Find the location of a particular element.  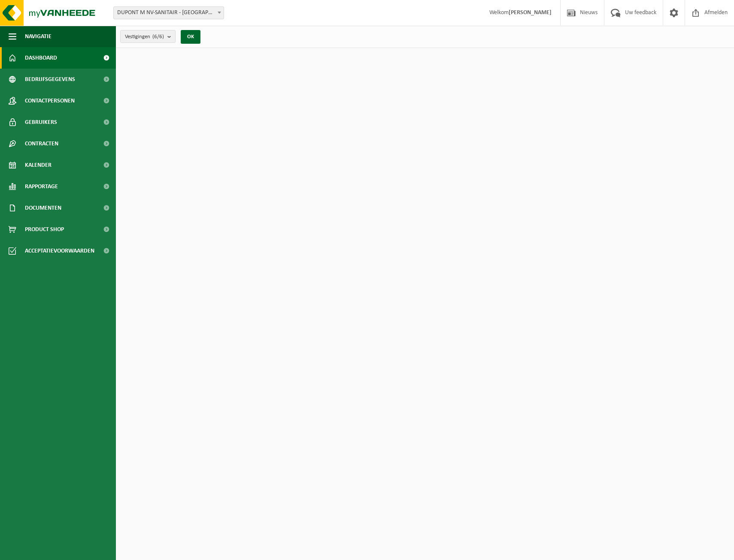

span: Navigatie is located at coordinates (38, 36).